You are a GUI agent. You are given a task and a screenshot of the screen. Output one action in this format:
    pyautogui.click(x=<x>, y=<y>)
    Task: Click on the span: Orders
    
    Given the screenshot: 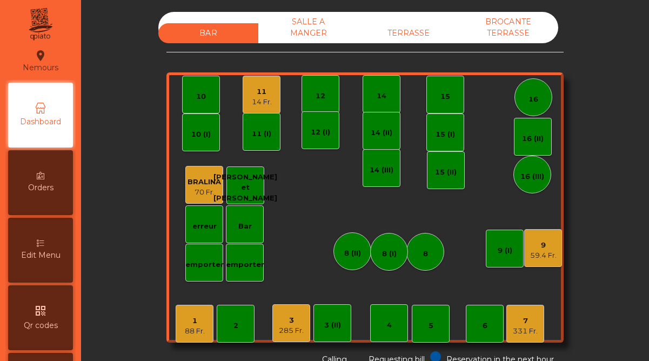 What is the action you would take?
    pyautogui.click(x=41, y=187)
    